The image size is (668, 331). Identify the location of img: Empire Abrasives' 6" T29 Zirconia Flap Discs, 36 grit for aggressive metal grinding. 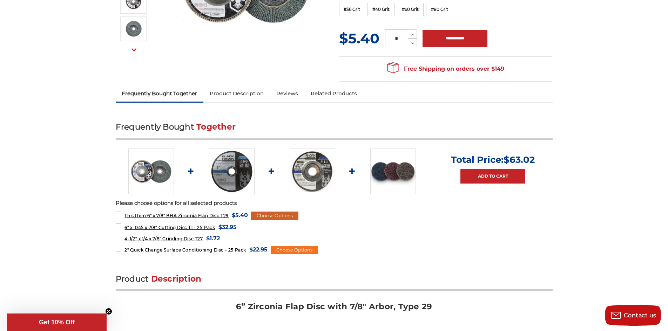
(134, 29).